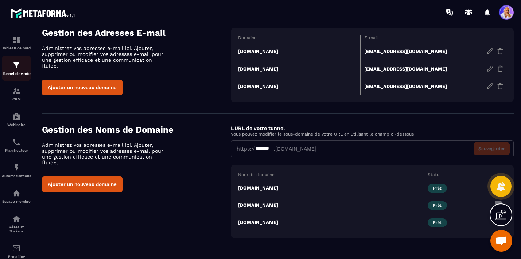  Describe the element at coordinates (16, 248) in the screenshot. I see `img: email` at that location.